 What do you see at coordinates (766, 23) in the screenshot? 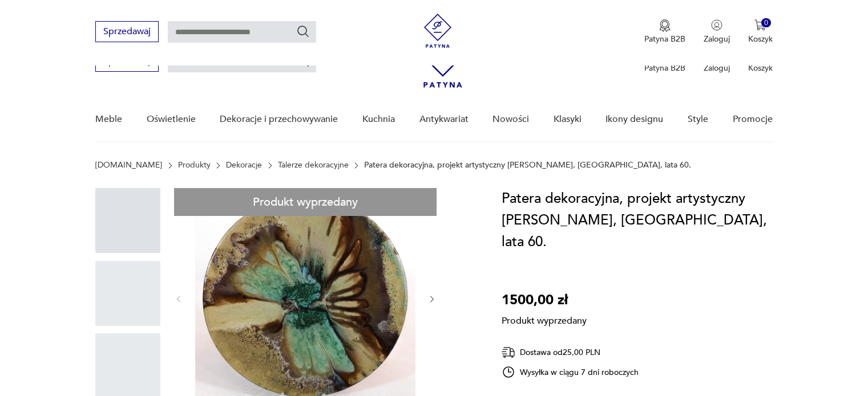
I see `div: 0` at bounding box center [766, 23].